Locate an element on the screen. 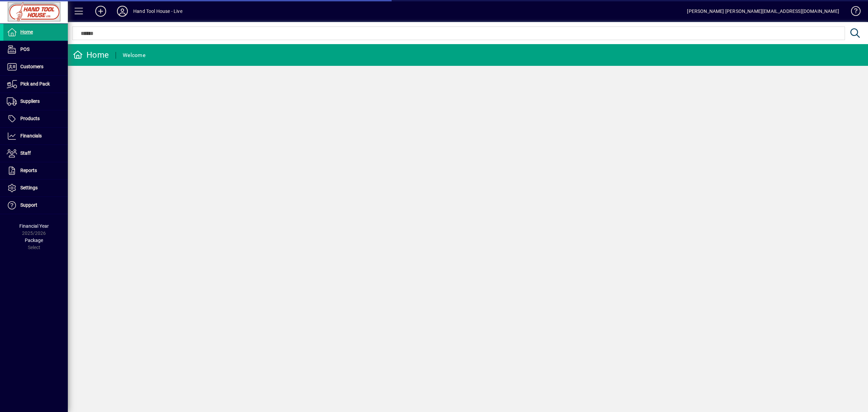  span: Financial Year is located at coordinates (34, 226).